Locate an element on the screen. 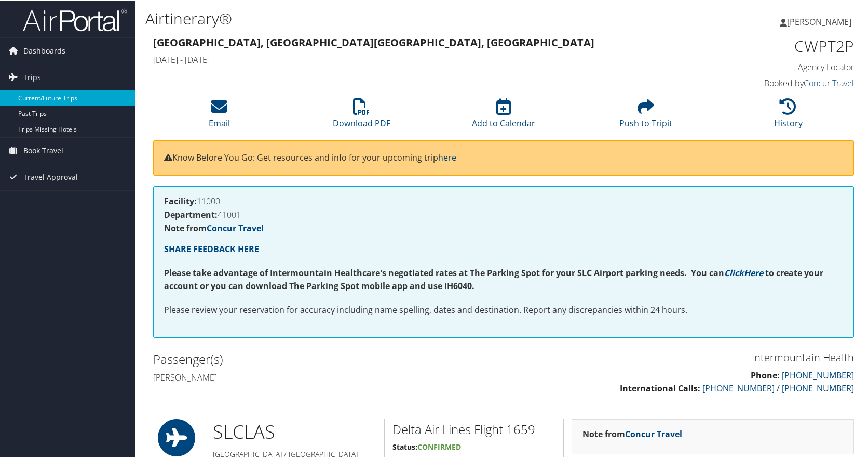 The height and width of the screenshot is (458, 868). h2: Delta Air Lines Flight 1659 is located at coordinates (474, 428).